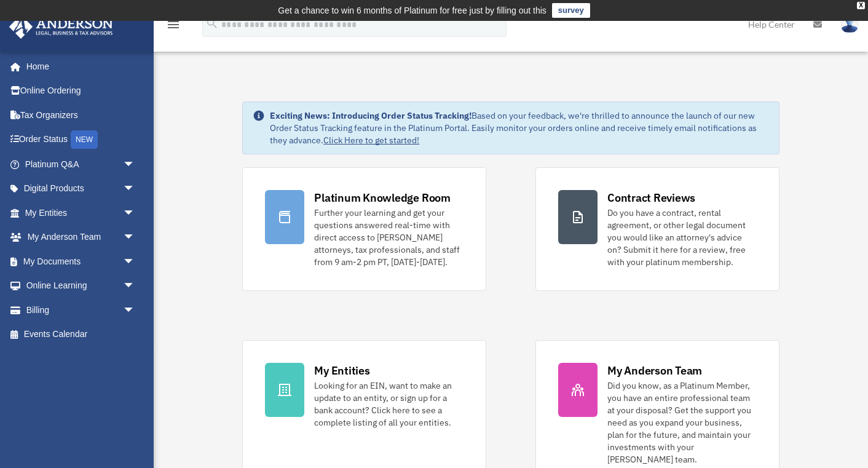  I want to click on a: Order StatusNEW, so click(81, 139).